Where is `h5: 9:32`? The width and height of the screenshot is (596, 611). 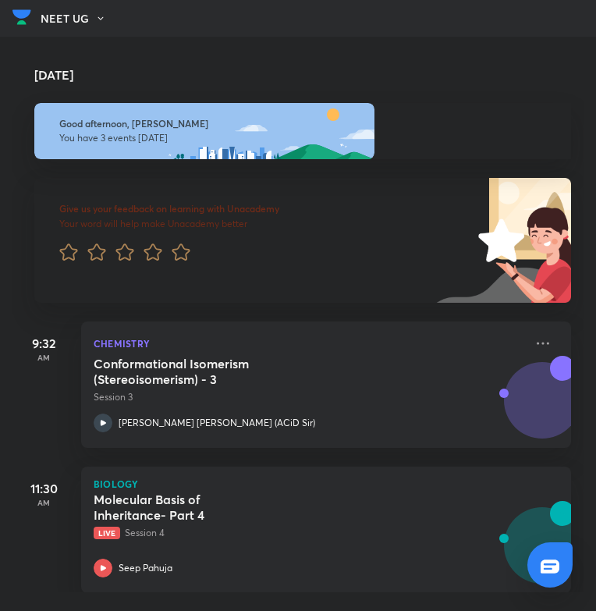
h5: 9:32 is located at coordinates (44, 343).